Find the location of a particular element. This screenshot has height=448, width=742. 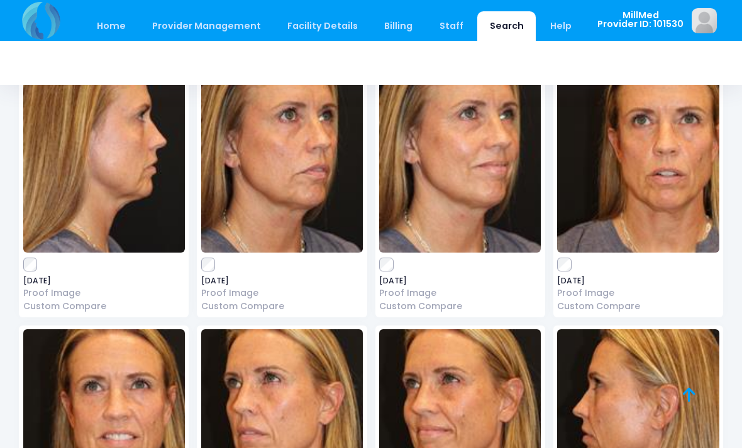

a: Provider Management is located at coordinates (206, 26).